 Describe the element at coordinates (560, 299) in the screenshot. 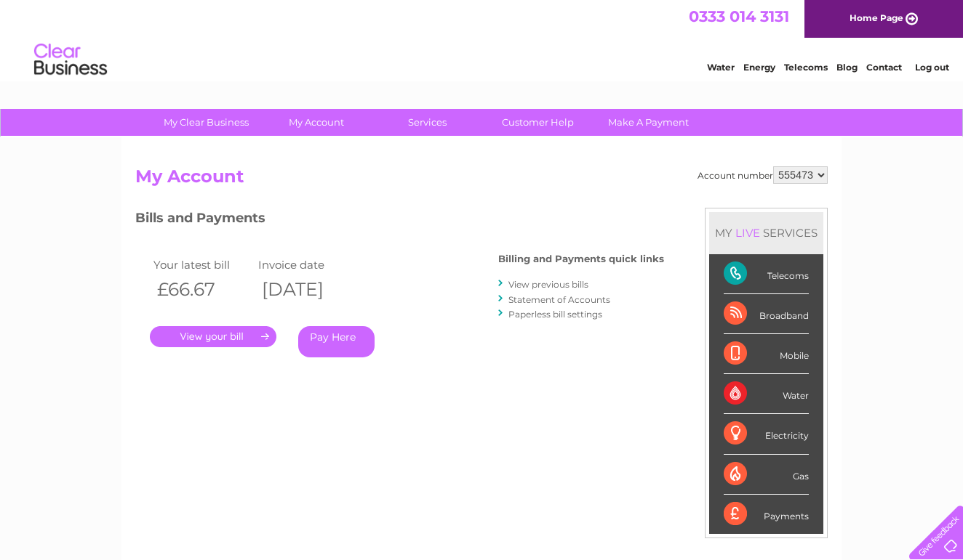

I see `a: Statement of Accounts` at that location.